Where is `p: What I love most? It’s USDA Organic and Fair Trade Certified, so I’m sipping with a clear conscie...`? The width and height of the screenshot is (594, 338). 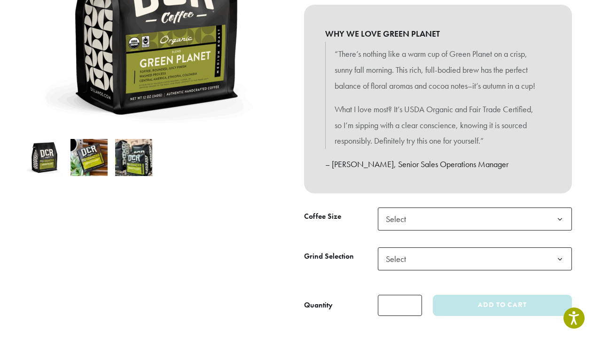
p: What I love most? It’s USDA Organic and Fair Trade Certified, so I’m sipping with a clear conscie... is located at coordinates (438, 125).